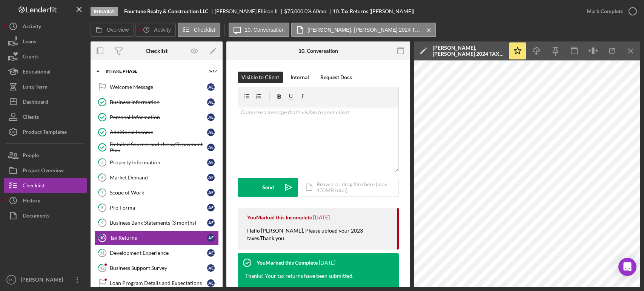 The width and height of the screenshot is (644, 291). Describe the element at coordinates (156, 283) in the screenshot. I see `a: Loan Program Details and ExpectationsAE` at that location.